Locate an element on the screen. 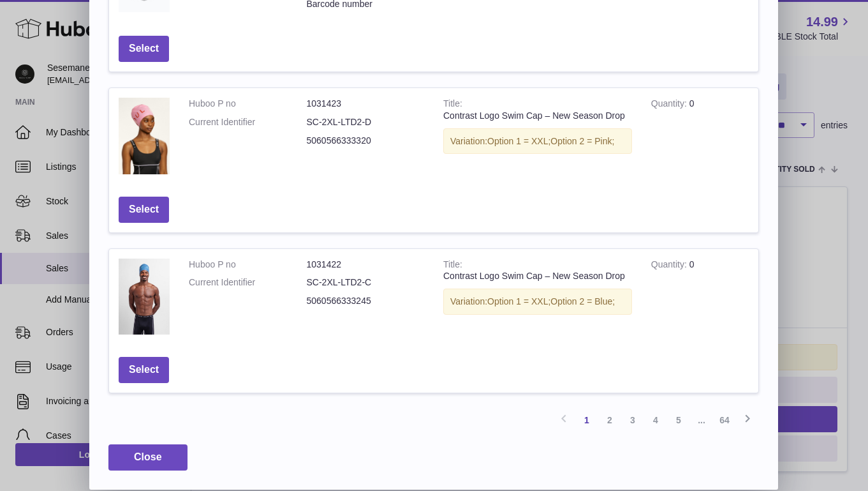  a: 5 is located at coordinates (679, 420).